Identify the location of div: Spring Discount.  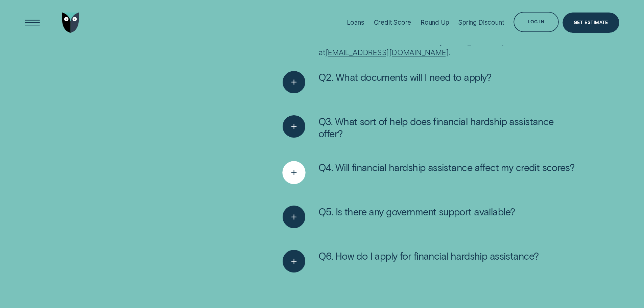
(481, 22).